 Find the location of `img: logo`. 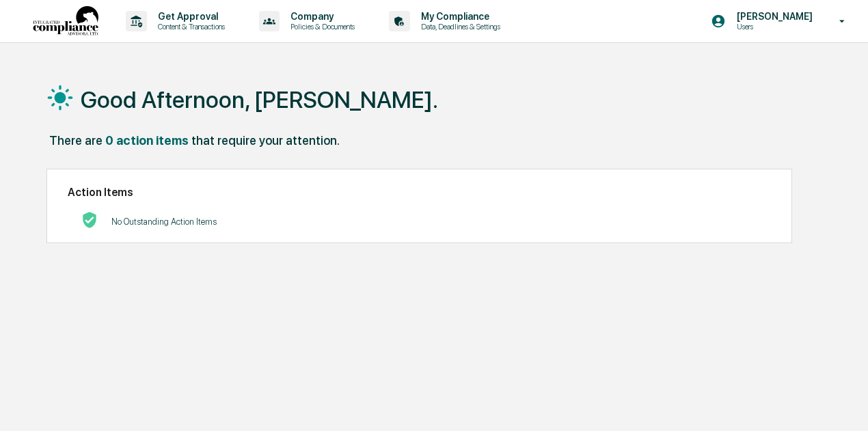

img: logo is located at coordinates (65, 21).